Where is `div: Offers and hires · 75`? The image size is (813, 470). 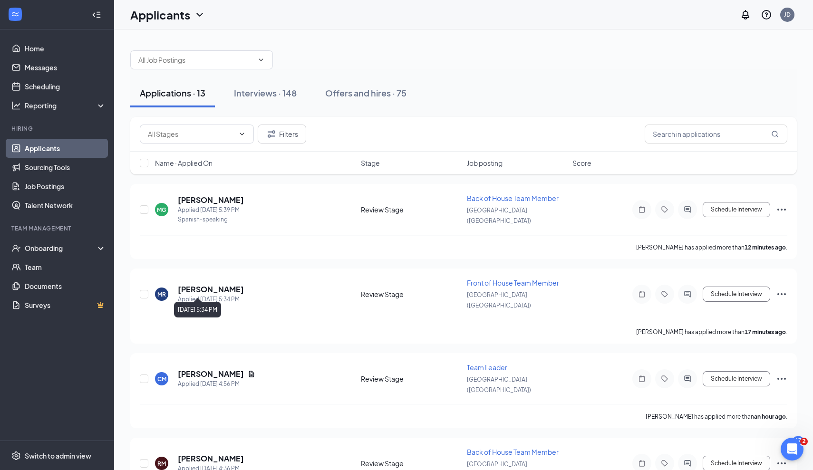 div: Offers and hires · 75 is located at coordinates (365, 93).